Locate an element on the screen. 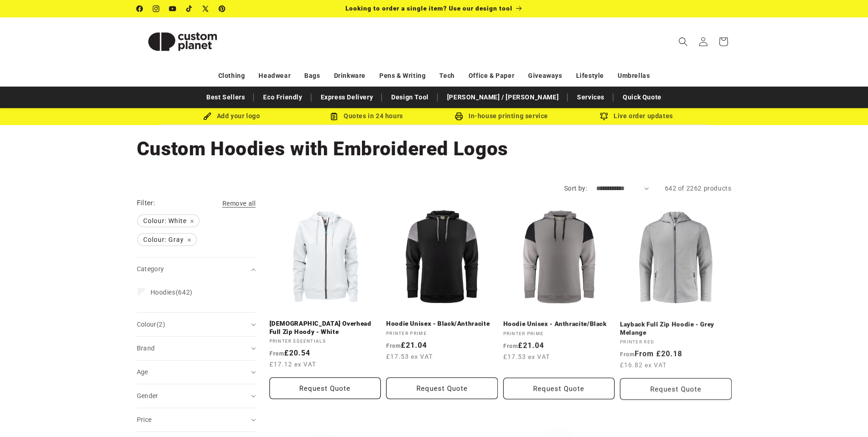  label: Sort by: is located at coordinates (575, 189).